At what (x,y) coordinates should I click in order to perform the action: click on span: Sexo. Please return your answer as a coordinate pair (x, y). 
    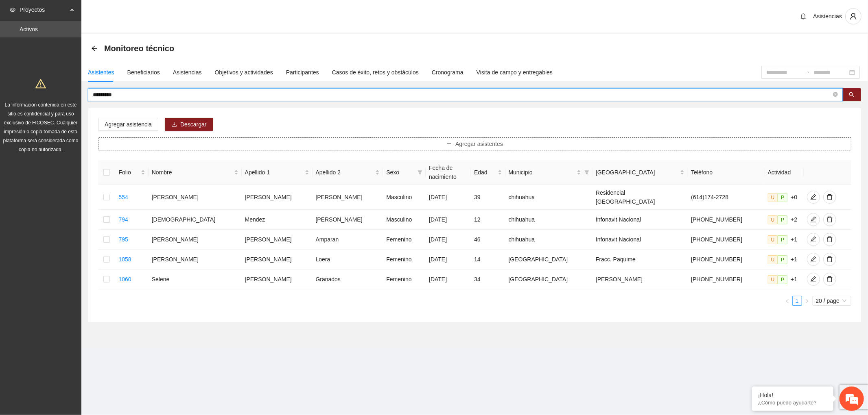
    Looking at the image, I should click on (400, 173).